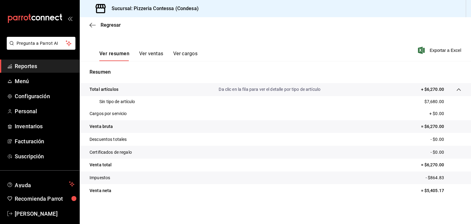 This screenshot has height=224, width=471. I want to click on p: Certificados de regalo, so click(111, 152).